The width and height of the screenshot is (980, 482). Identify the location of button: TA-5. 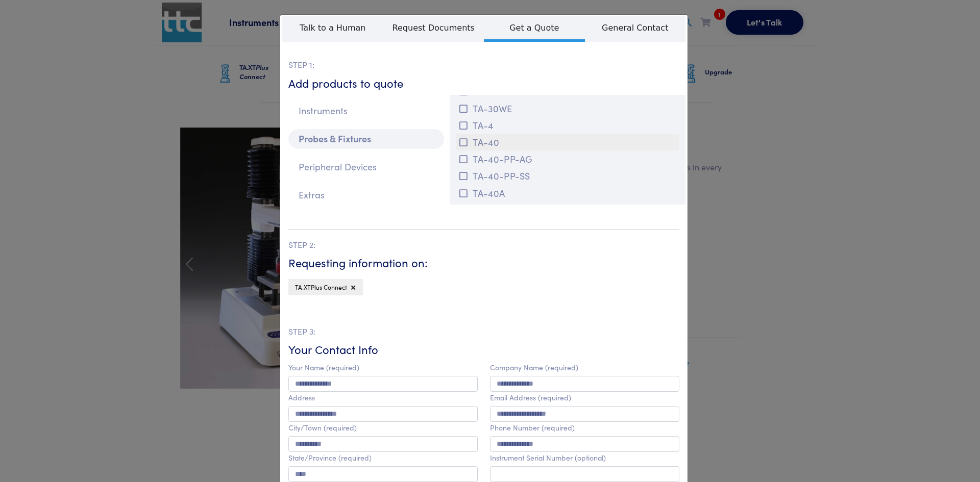
(568, 210).